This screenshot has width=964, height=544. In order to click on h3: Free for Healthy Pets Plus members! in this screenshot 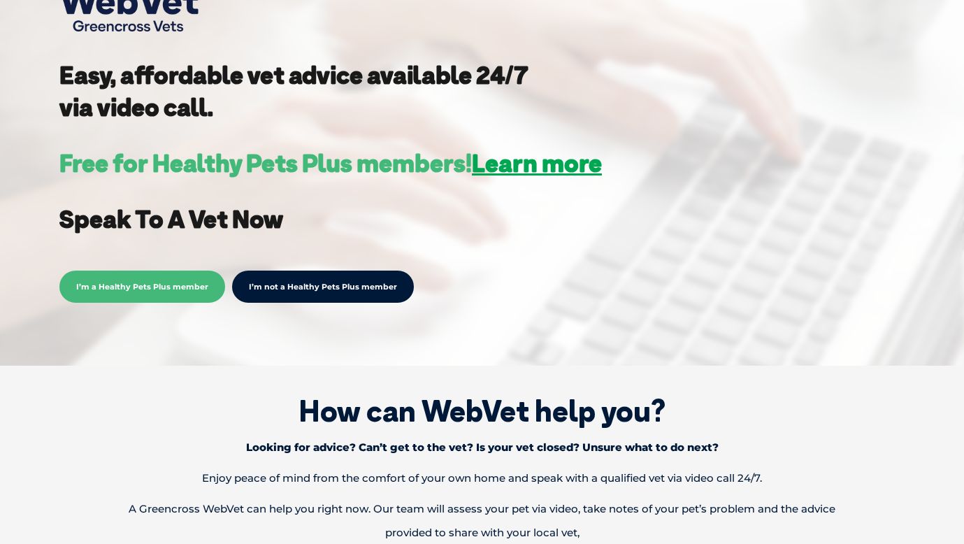, I will do `click(331, 163)`.